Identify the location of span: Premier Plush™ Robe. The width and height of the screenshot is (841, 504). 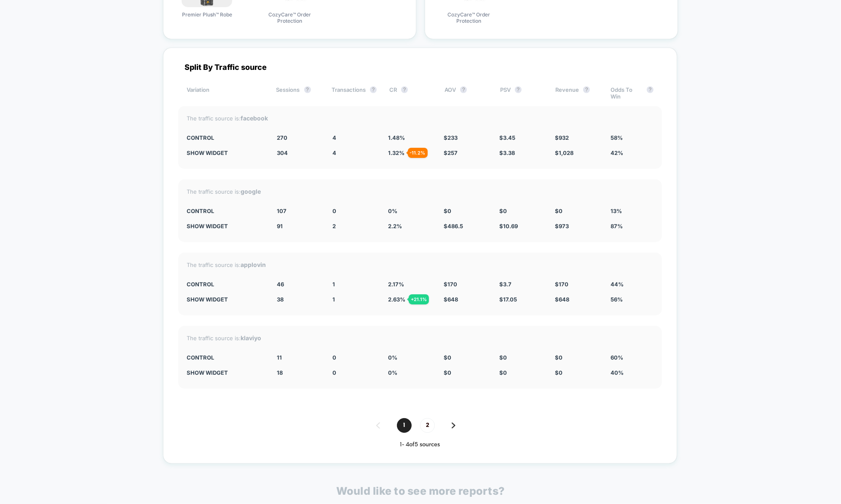
(207, 14).